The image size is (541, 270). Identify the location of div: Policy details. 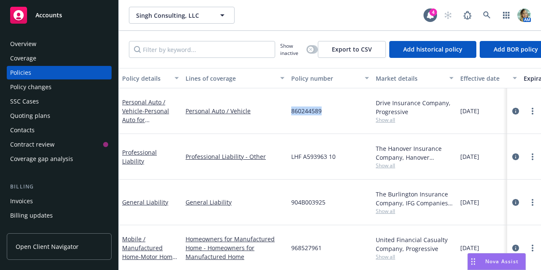
(146, 78).